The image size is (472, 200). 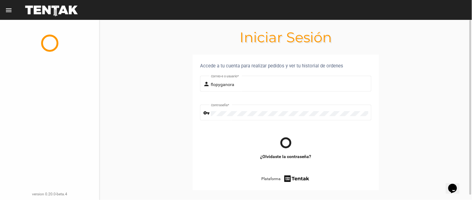 I want to click on h1: Iniciar Sesión, so click(x=286, y=37).